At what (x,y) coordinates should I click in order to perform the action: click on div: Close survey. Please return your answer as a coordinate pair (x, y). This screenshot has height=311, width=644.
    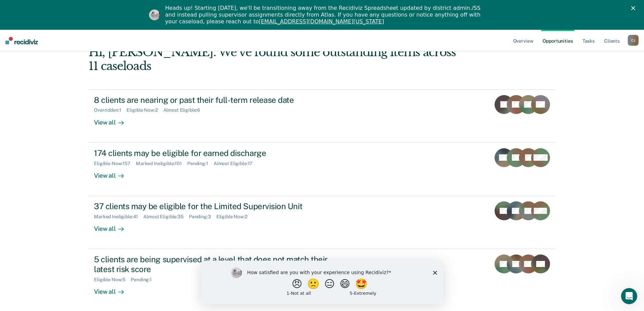
    Looking at the image, I should click on (234, 12).